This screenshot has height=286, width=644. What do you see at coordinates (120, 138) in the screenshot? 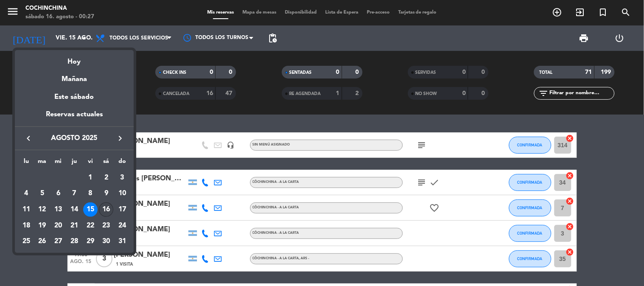
I see `i: keyboard_arrow_right` at bounding box center [120, 138].